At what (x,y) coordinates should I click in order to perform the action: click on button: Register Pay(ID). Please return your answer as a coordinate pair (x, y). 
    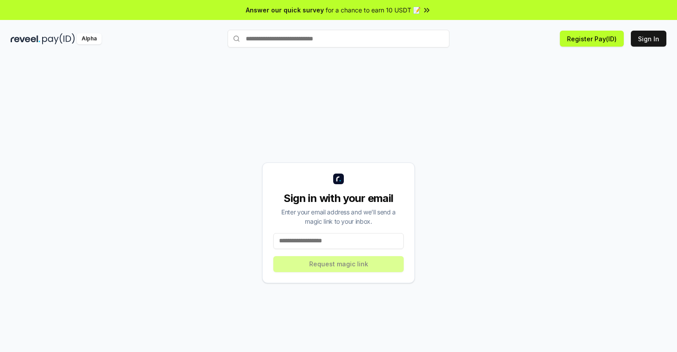
    Looking at the image, I should click on (591, 39).